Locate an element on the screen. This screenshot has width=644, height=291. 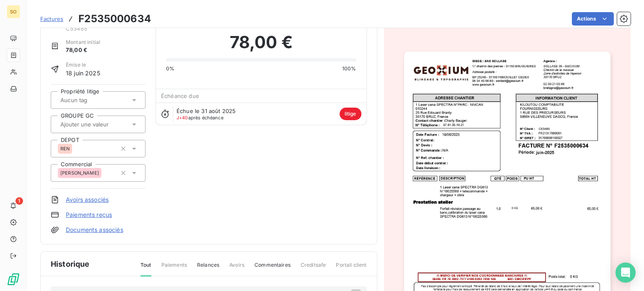
div: Open Intercom Messenger is located at coordinates (626, 273).